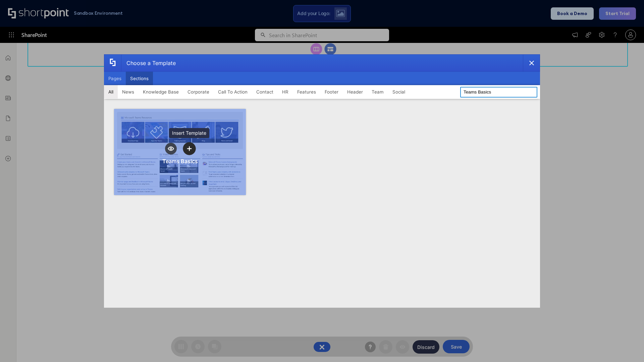 The width and height of the screenshot is (644, 362). I want to click on button: News, so click(128, 92).